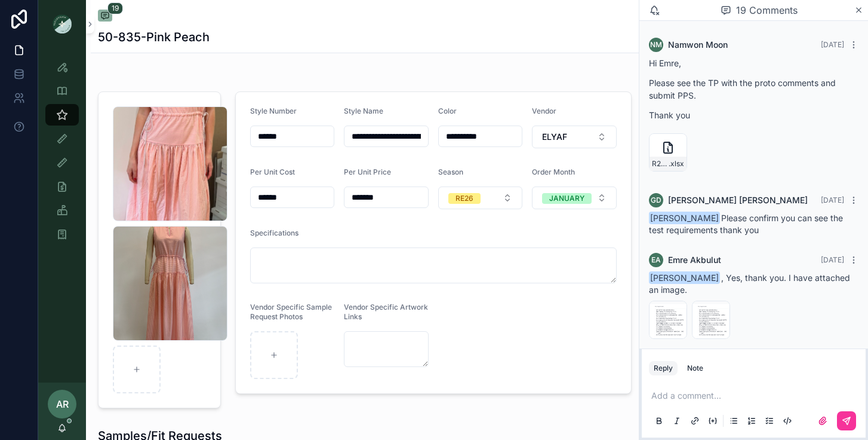  What do you see at coordinates (273, 111) in the screenshot?
I see `span: Style Number` at bounding box center [273, 111].